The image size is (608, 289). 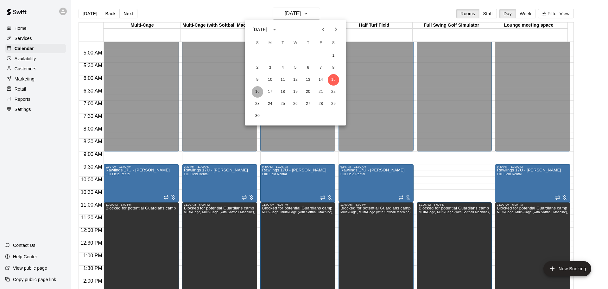 I want to click on button: 19, so click(x=295, y=92).